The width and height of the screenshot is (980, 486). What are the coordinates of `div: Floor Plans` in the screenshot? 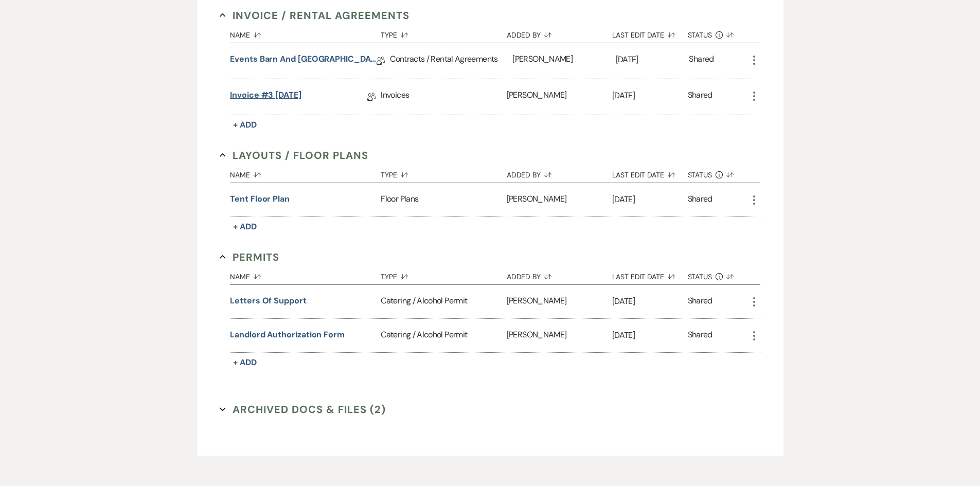 It's located at (444, 200).